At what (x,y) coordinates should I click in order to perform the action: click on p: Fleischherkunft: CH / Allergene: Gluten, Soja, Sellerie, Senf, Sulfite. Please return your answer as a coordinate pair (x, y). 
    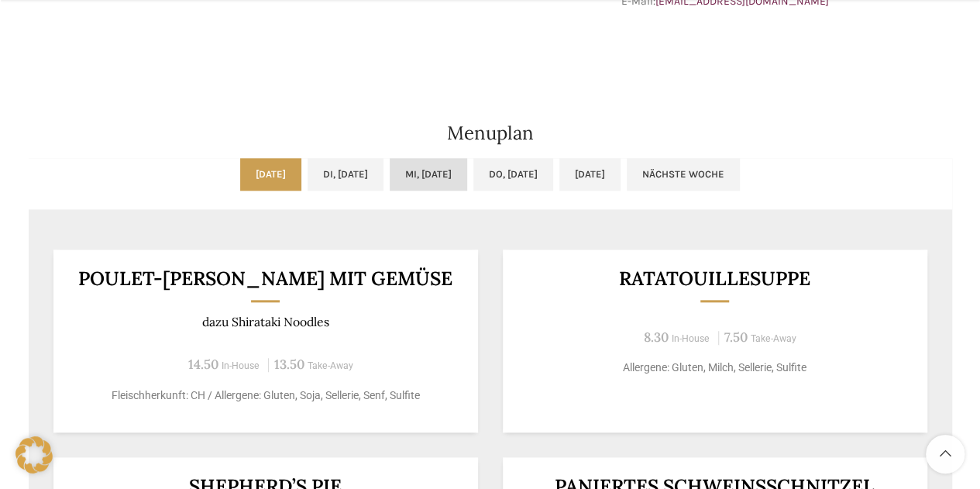
    Looking at the image, I should click on (265, 396).